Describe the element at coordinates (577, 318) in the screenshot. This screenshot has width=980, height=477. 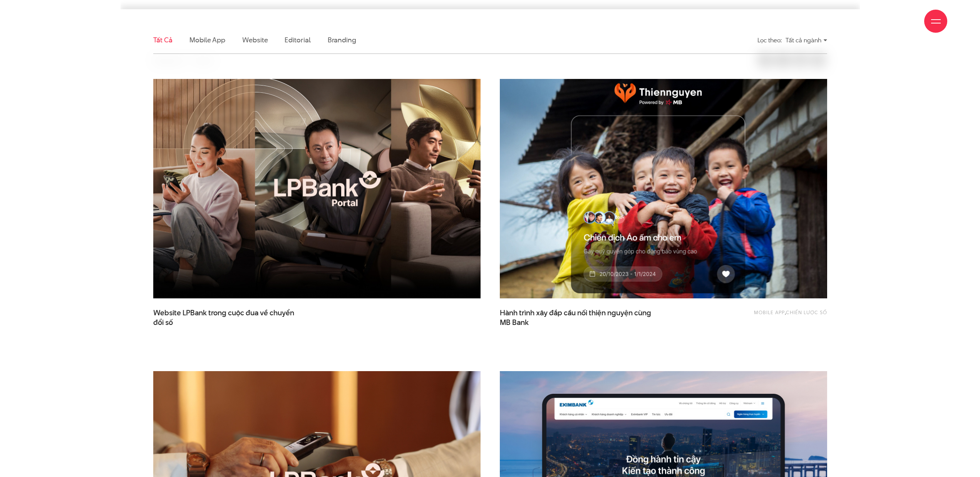
I see `a: Hành trình xây đắp cầu nối thiện nguyện cùngMB Bank` at that location.